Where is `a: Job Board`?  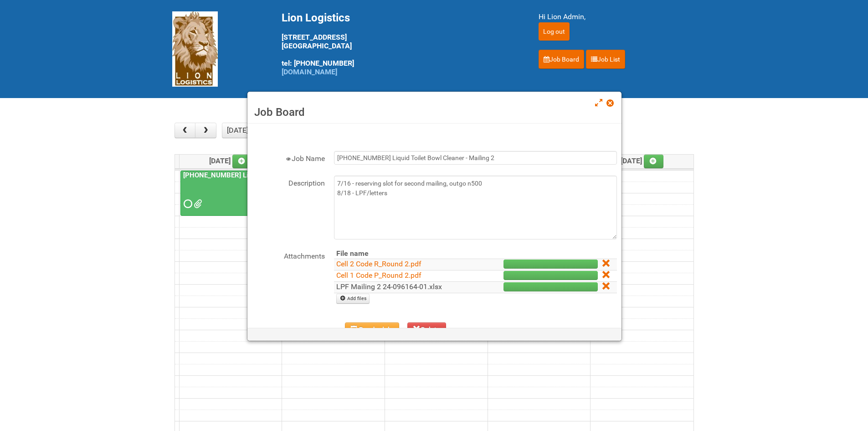 a: Job Board is located at coordinates (561, 60).